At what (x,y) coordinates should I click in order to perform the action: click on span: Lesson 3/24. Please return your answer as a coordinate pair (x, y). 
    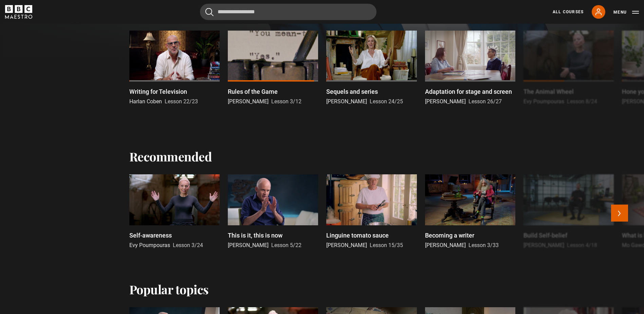
    Looking at the image, I should click on (188, 245).